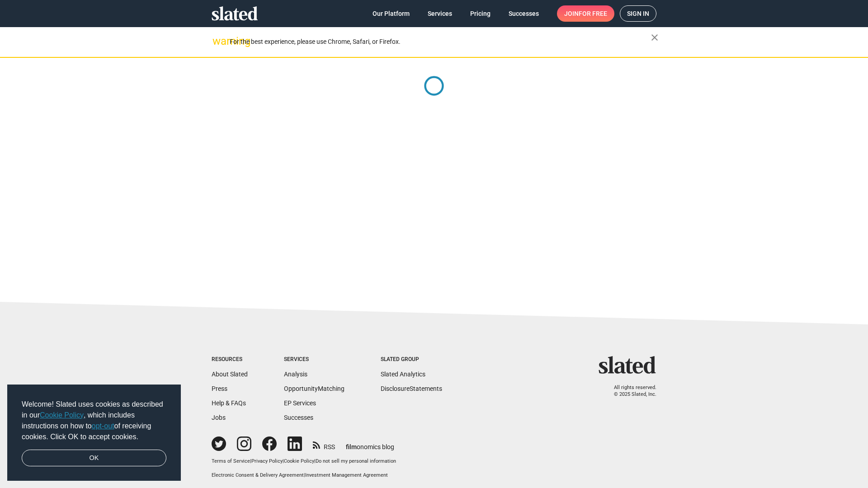 The height and width of the screenshot is (488, 868). What do you see at coordinates (440, 14) in the screenshot?
I see `span: Services` at bounding box center [440, 14].